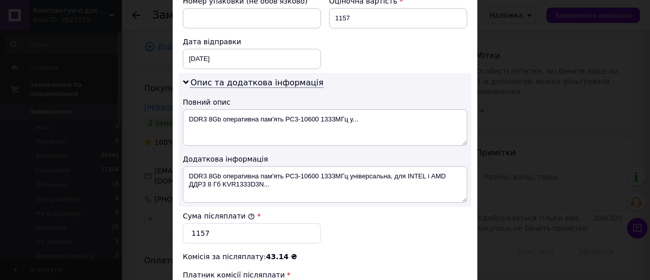 This screenshot has height=280, width=650. What do you see at coordinates (325, 159) in the screenshot?
I see `div: Додаткова інформація` at bounding box center [325, 159].